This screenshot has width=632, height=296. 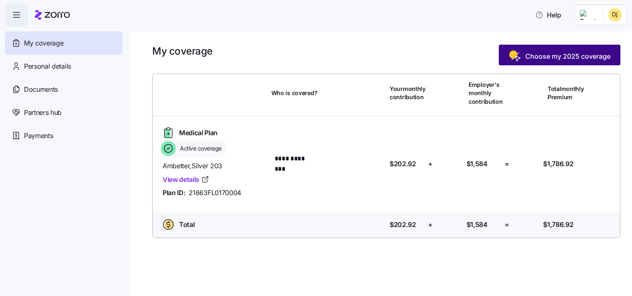 I want to click on span: Ambetter , Silver 203, so click(x=214, y=166).